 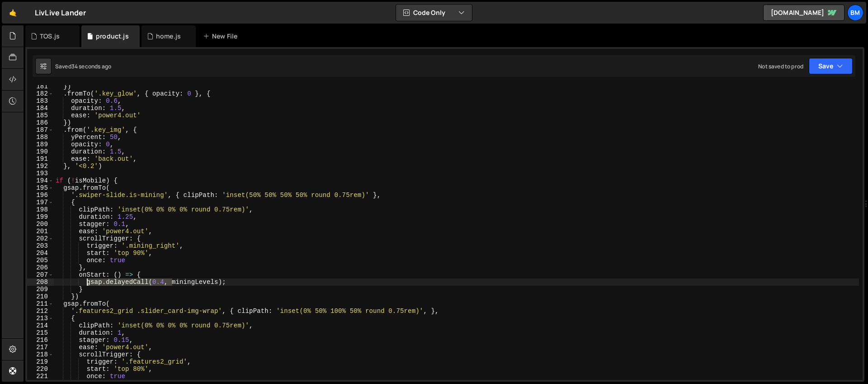 What do you see at coordinates (40, 180) in the screenshot?
I see `div: 194` at bounding box center [40, 180].